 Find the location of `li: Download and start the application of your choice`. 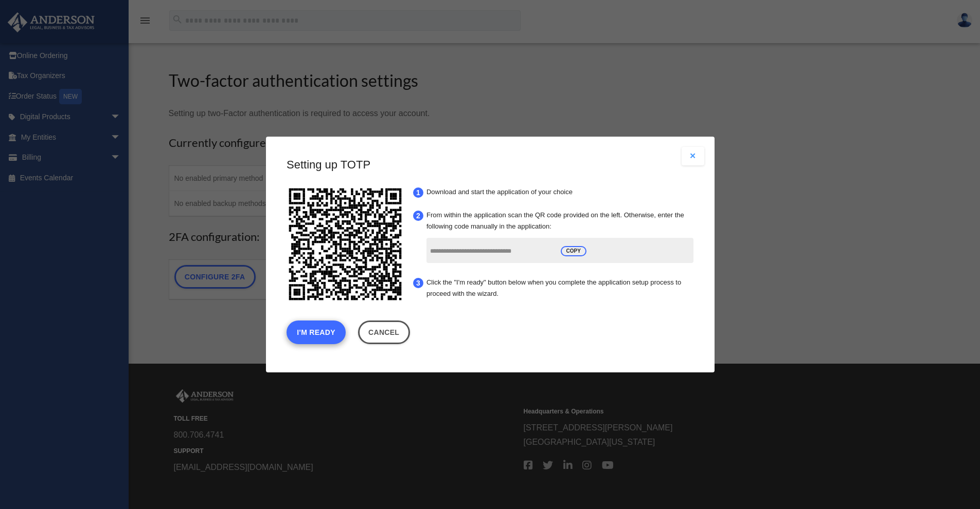

li: Download and start the application of your choice is located at coordinates (559, 192).